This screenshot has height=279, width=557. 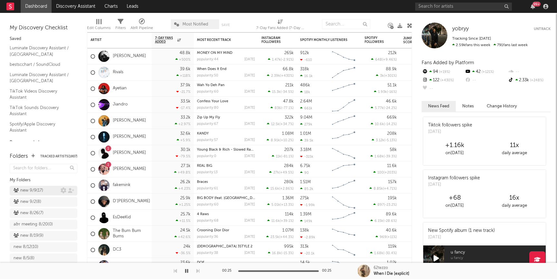 What do you see at coordinates (378, 221) in the screenshot?
I see `span: 6.15k` at bounding box center [378, 221].